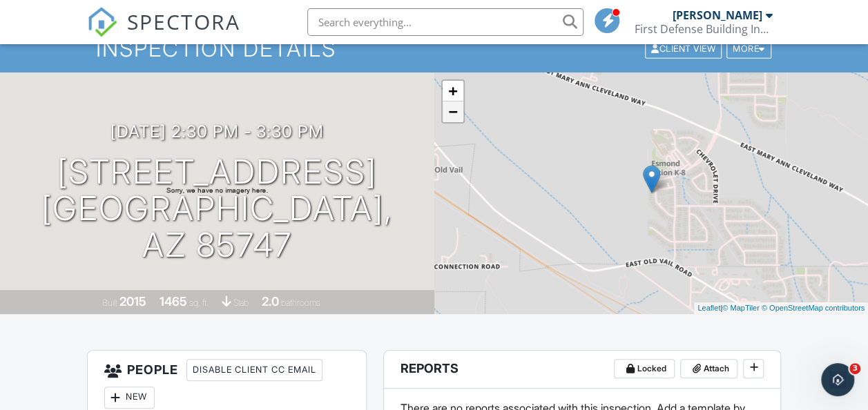 The width and height of the screenshot is (868, 410). Describe the element at coordinates (453, 91) in the screenshot. I see `a: Zoom in` at that location.